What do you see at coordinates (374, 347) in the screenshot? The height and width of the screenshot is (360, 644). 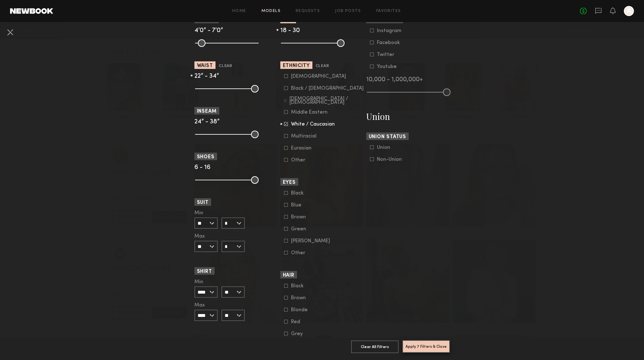 I see `button: Clear All Filters` at bounding box center [374, 347].